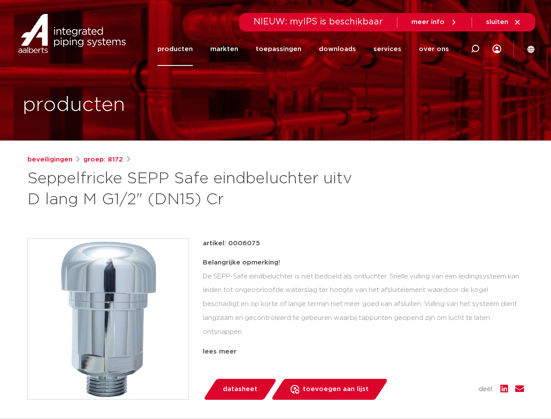  I want to click on a: markten, so click(224, 49).